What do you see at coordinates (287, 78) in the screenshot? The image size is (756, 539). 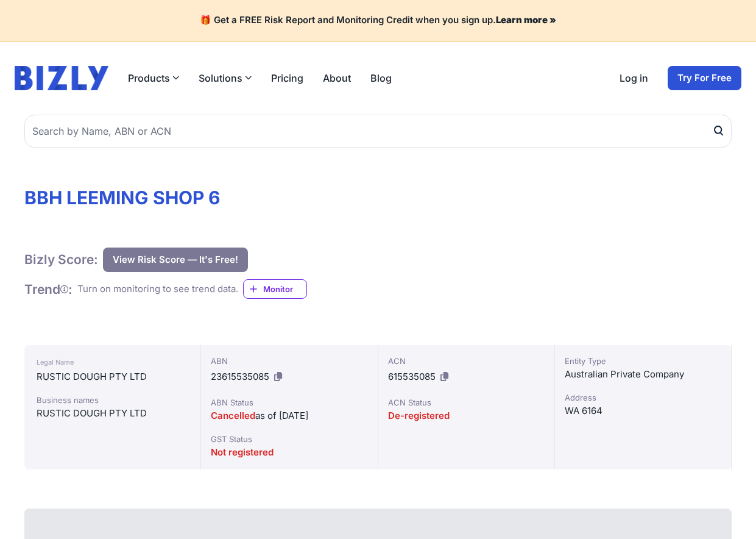 I see `a: Pricing` at bounding box center [287, 78].